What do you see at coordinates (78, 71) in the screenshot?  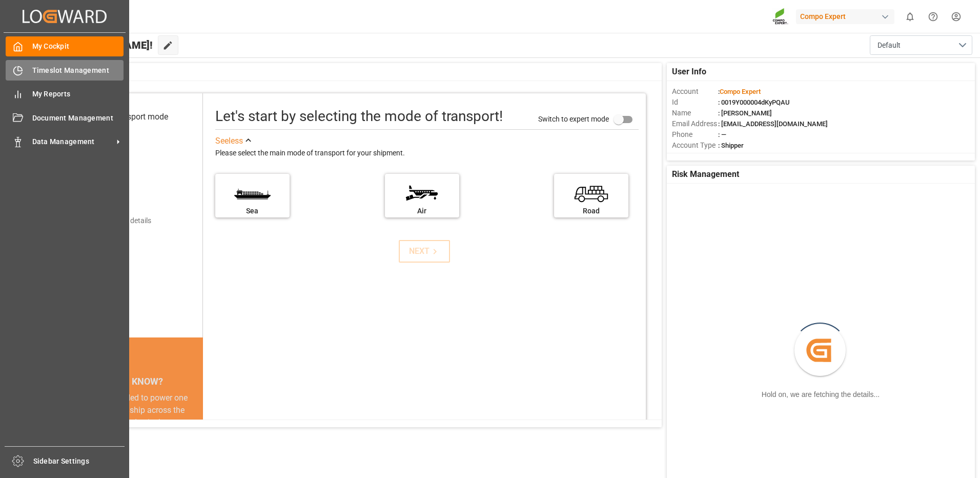 I see `span: Timeslot Management` at bounding box center [78, 71].